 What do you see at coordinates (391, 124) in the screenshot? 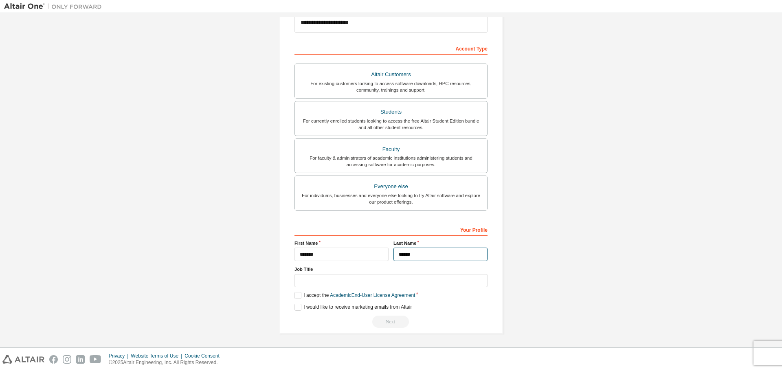
I see `div: For currently enrolled students looking to access the free Altair Student Edition bundle and all ...` at bounding box center [391, 124].